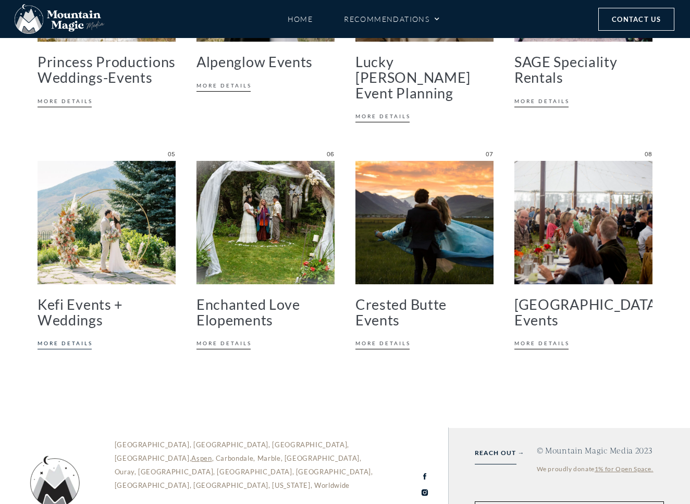  What do you see at coordinates (500, 453) in the screenshot?
I see `a: REACH OUT →` at bounding box center [500, 453].